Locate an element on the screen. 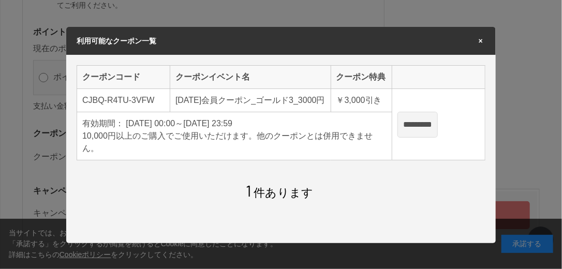 The image size is (562, 269). span: 件あります is located at coordinates (280, 193).